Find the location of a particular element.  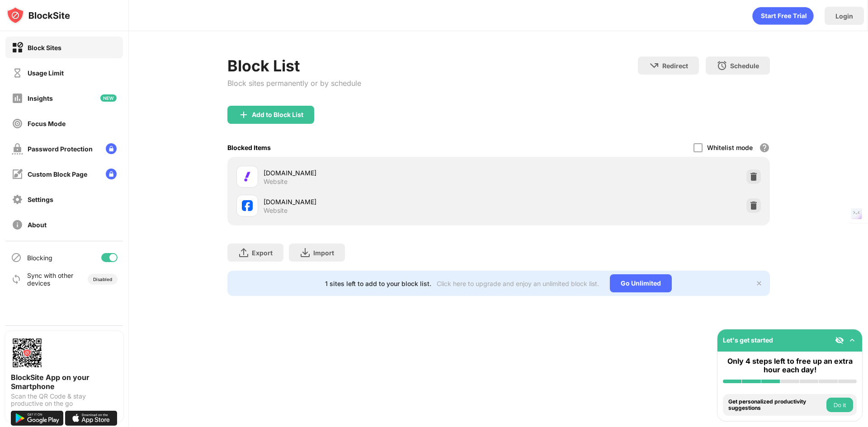

div: Click here to upgrade and enjoy an unlimited block list. is located at coordinates (518, 283).